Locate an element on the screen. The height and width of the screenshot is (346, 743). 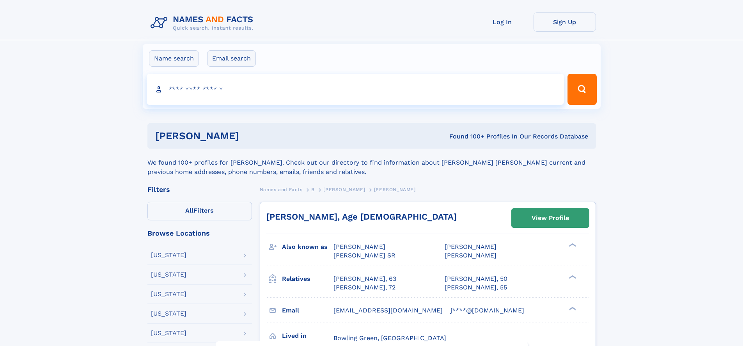
h3: Lived in is located at coordinates (308, 336).